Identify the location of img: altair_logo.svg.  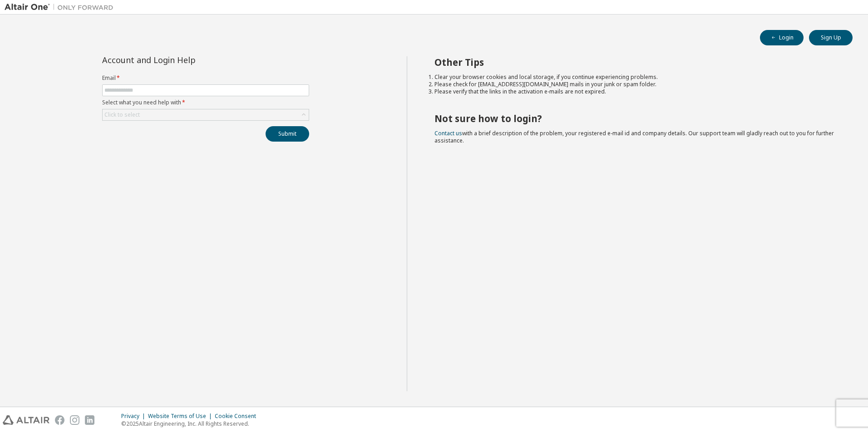
(26, 420).